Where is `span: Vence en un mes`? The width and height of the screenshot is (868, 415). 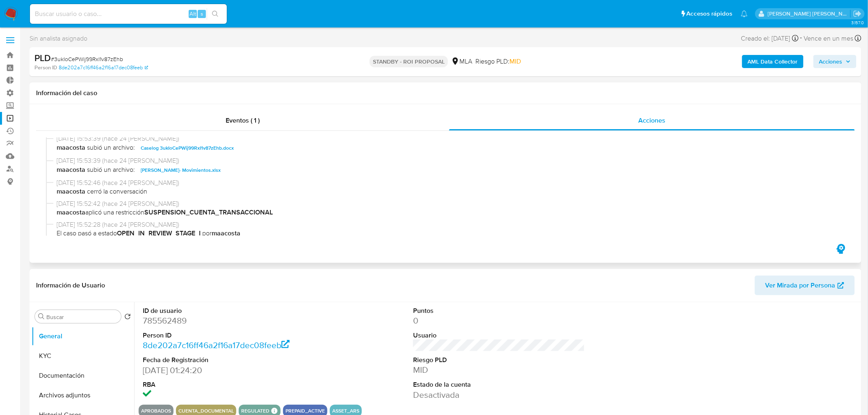 span: Vence en un mes is located at coordinates (829, 39).